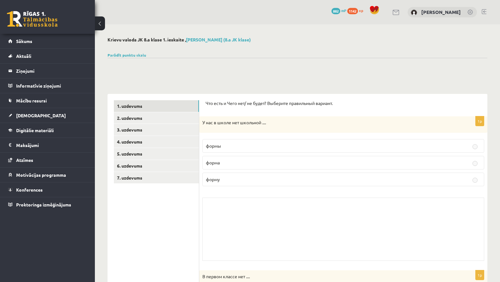  Describe the element at coordinates (29, 190) in the screenshot. I see `span: Konferences` at that location.